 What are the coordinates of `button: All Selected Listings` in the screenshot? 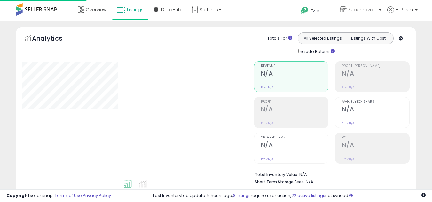 It's located at (323, 38).